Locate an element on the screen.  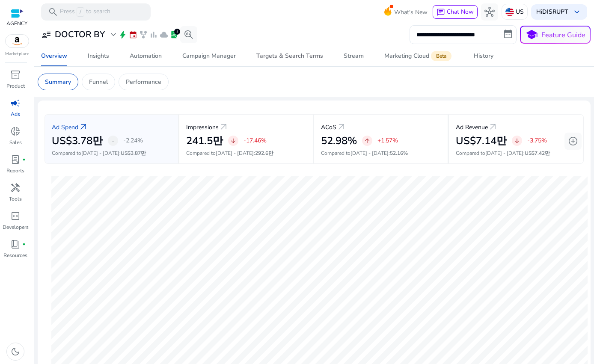
span: US$7.42만 is located at coordinates (537, 153).